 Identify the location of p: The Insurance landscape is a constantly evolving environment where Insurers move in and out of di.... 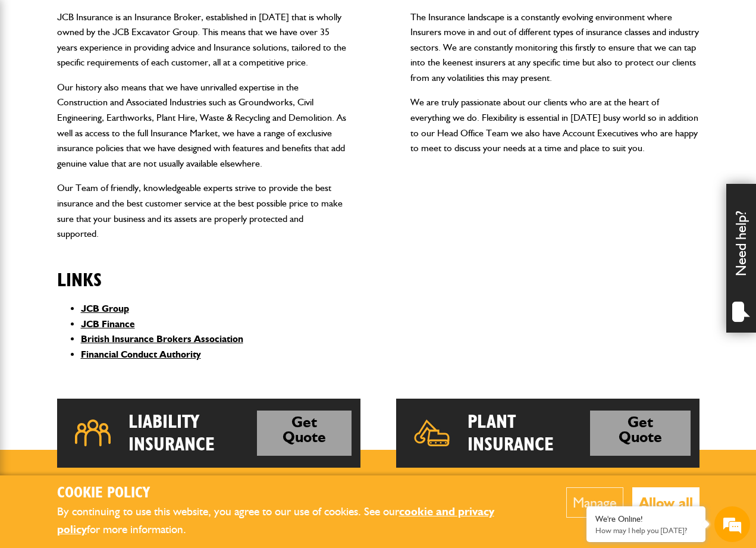
(555, 48).